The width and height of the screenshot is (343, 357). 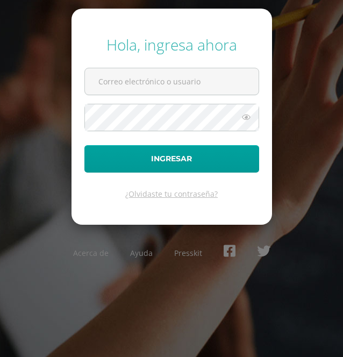 I want to click on input: Correo electrónico o usuario, so click(x=171, y=81).